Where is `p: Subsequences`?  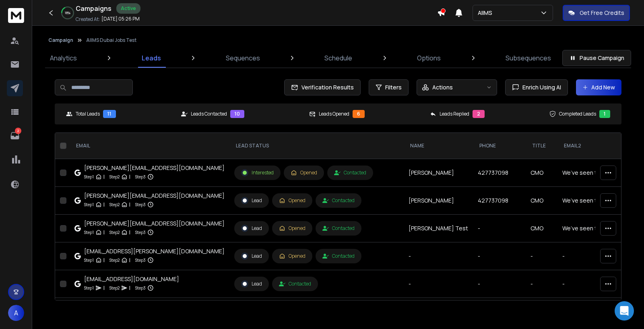 p: Subsequences is located at coordinates (528, 57).